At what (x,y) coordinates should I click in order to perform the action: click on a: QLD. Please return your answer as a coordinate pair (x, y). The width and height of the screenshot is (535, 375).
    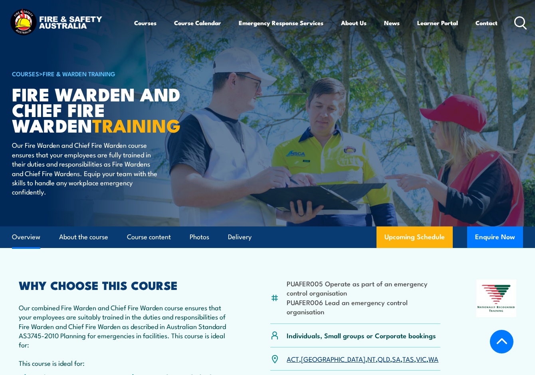
    Looking at the image, I should click on (384, 359).